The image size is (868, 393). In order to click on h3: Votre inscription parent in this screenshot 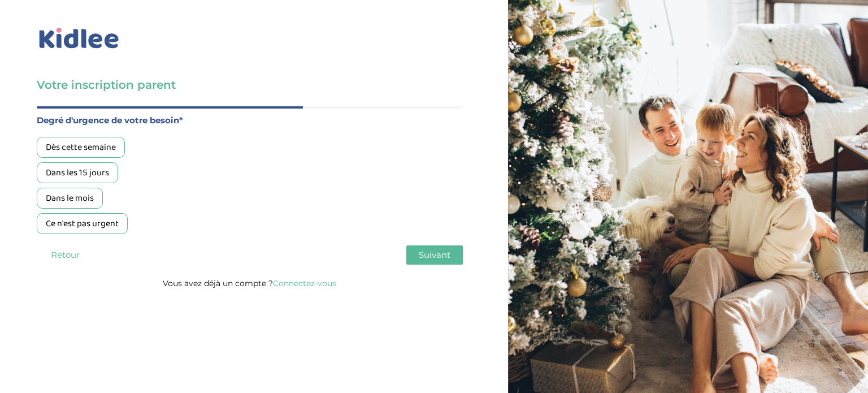, I will do `click(250, 85)`.